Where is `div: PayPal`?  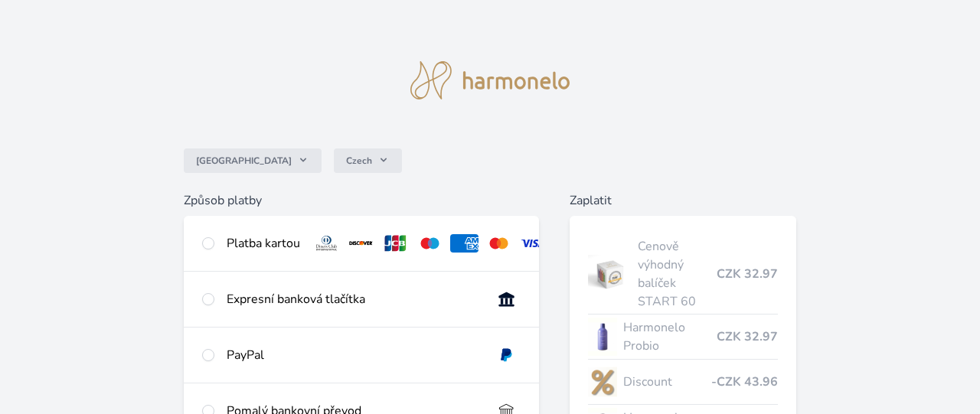
div: PayPal is located at coordinates (353, 355).